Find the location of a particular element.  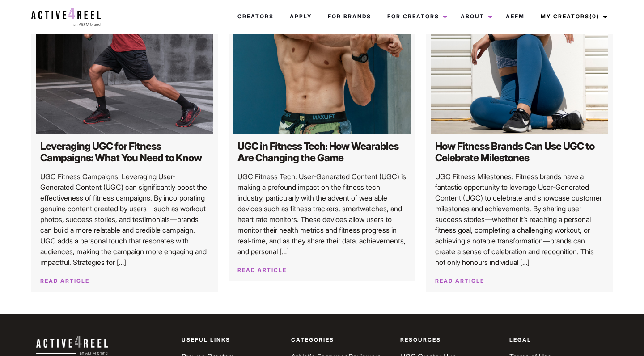

h2: How Fitness Brands Can Use UGC to Celebrate Milestones is located at coordinates (520, 152).